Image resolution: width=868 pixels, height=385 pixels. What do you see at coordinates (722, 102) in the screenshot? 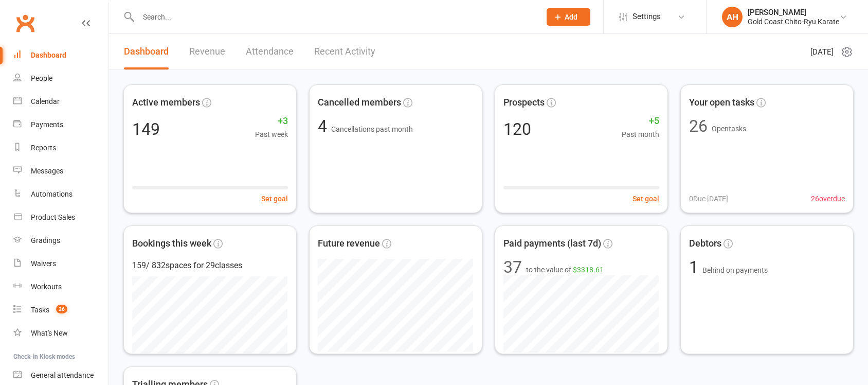
I see `span: Your open tasks` at bounding box center [722, 102].